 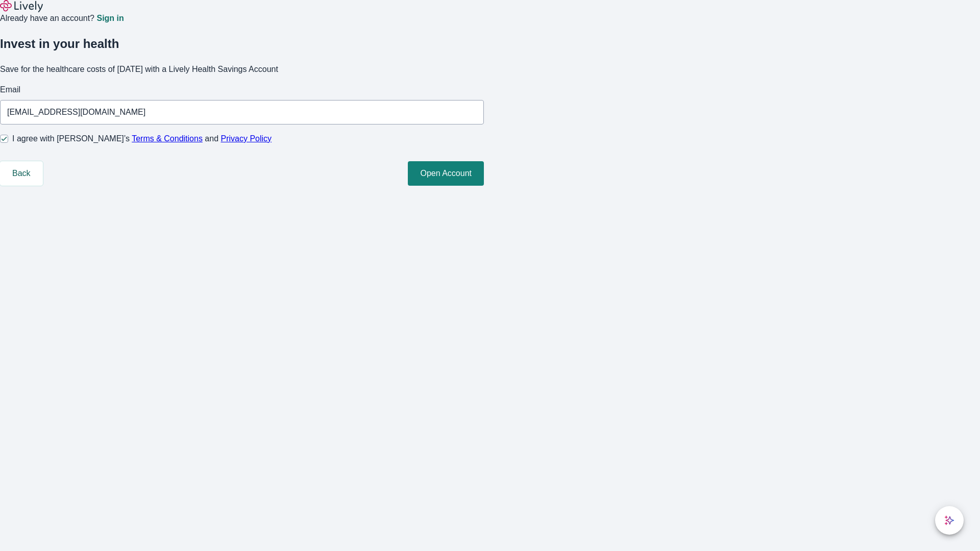 I want to click on a: Privacy Policy, so click(x=246, y=138).